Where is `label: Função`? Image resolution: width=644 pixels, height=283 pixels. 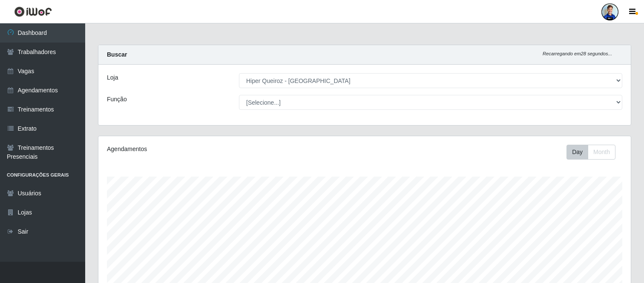
label: Função is located at coordinates (117, 99).